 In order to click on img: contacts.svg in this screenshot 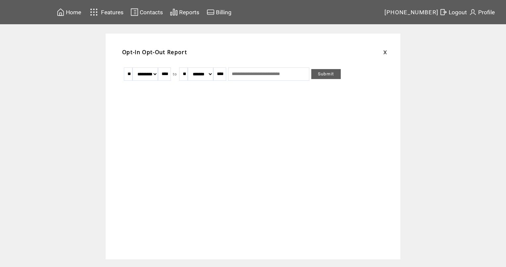, I will do `click(135, 12)`.